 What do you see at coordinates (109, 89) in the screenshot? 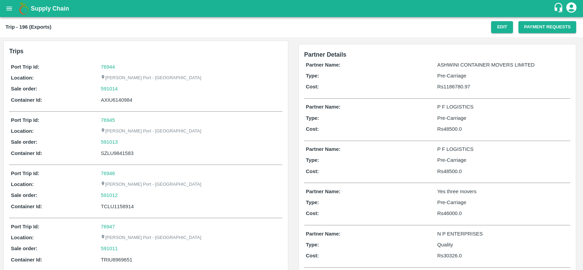
I see `a: 591014` at bounding box center [109, 89].